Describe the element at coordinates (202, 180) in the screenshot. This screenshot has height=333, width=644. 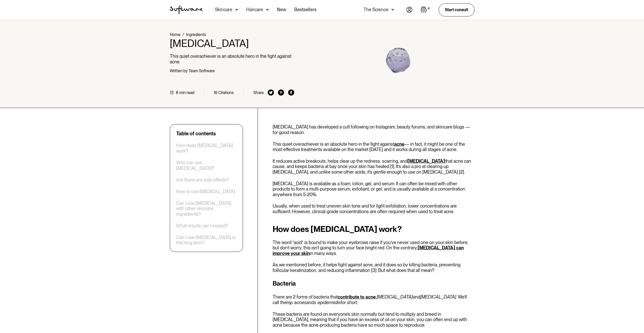
I see `div: Are there any side effects?` at that location.